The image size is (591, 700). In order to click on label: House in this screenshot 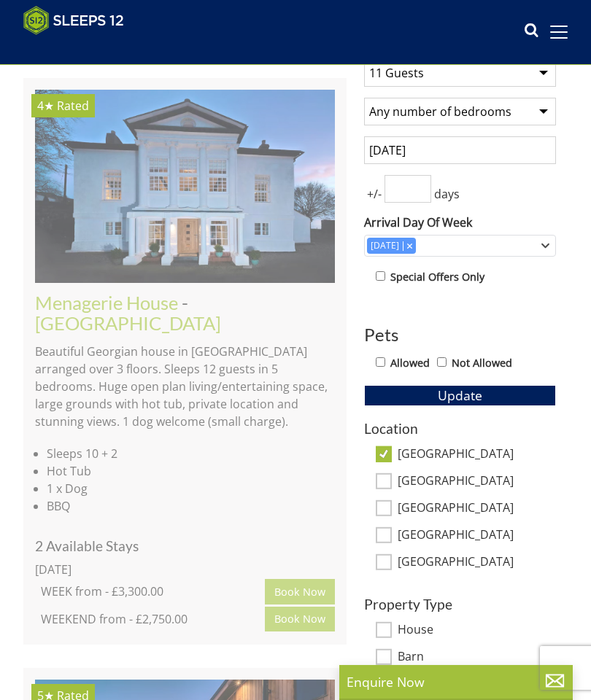, I will do `click(476, 631)`.